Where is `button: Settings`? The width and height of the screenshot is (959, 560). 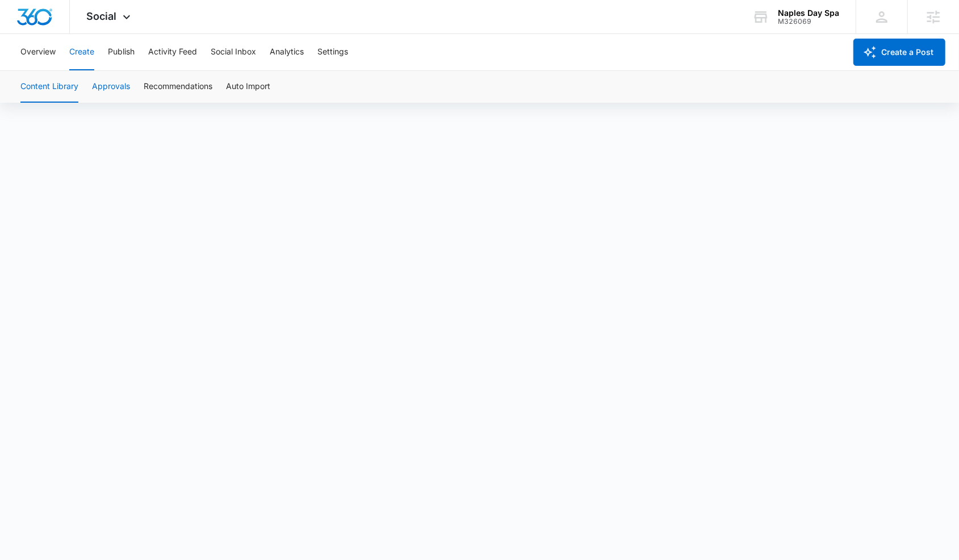
button: Settings is located at coordinates (333, 52).